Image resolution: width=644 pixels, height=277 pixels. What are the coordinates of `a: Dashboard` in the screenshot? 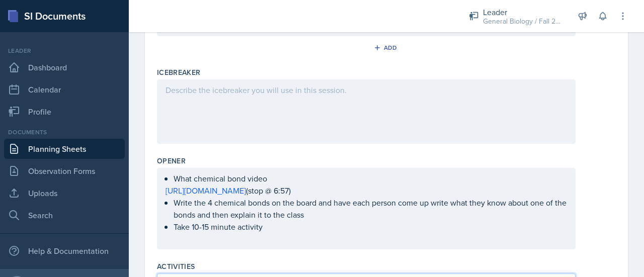 It's located at (64, 67).